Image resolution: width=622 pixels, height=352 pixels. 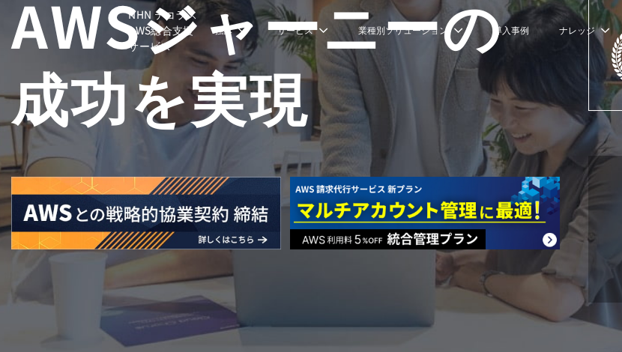 What do you see at coordinates (163, 30) in the screenshot?
I see `span: NHN テコラス AWS総合支援サービス` at bounding box center [163, 30].